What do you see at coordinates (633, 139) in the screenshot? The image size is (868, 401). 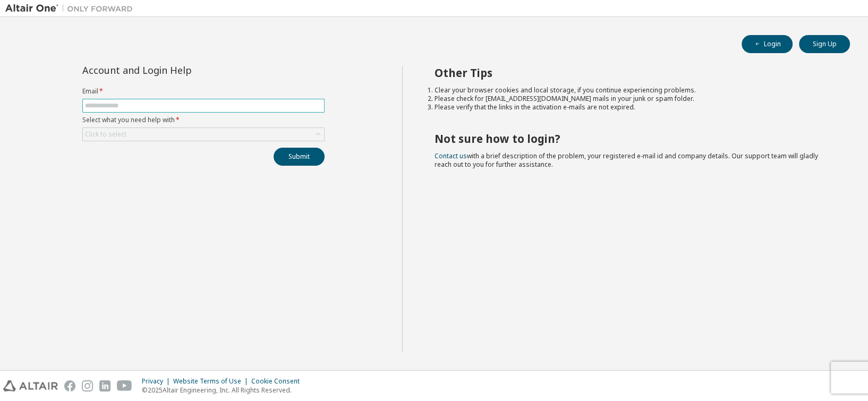 I see `h2: Not sure how to login?` at bounding box center [633, 139].